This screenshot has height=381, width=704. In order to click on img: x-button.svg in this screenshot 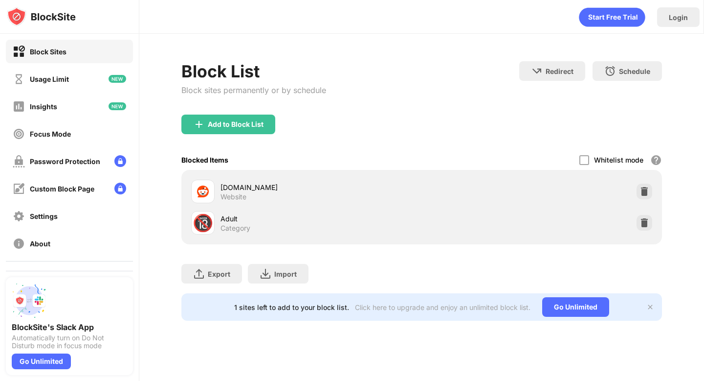, I will do `click(651, 307)`.